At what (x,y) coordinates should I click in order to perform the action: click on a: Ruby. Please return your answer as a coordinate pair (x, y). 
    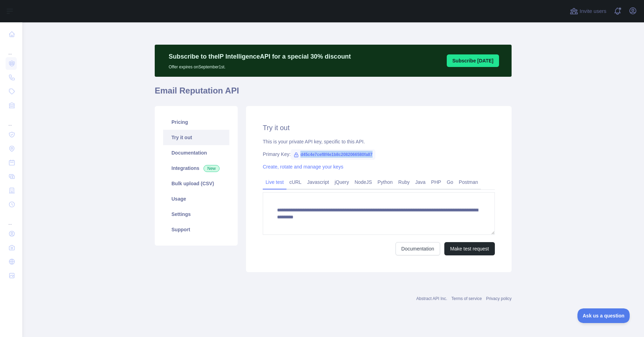
    Looking at the image, I should click on (404, 182).